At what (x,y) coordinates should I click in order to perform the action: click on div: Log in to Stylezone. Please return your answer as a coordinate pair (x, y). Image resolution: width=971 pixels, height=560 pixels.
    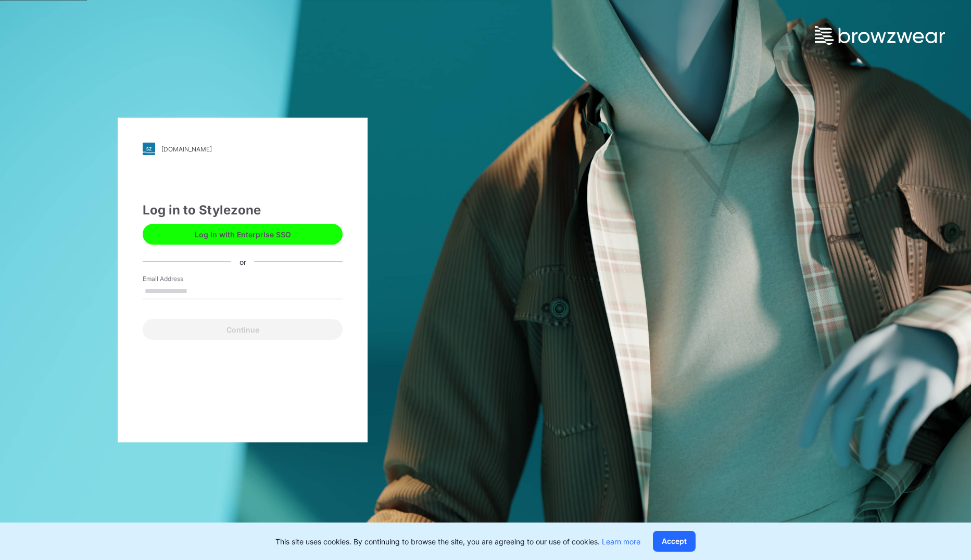
    Looking at the image, I should click on (243, 210).